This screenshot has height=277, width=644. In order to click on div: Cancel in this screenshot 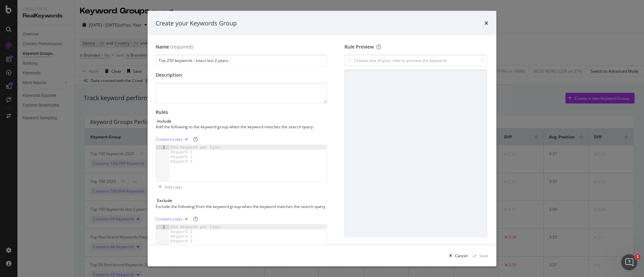, I will do `click(461, 255)`.